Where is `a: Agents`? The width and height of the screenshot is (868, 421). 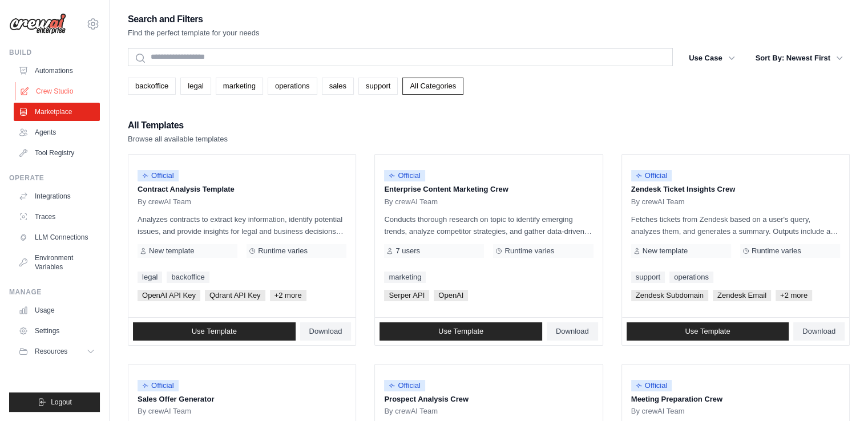 a: Agents is located at coordinates (57, 132).